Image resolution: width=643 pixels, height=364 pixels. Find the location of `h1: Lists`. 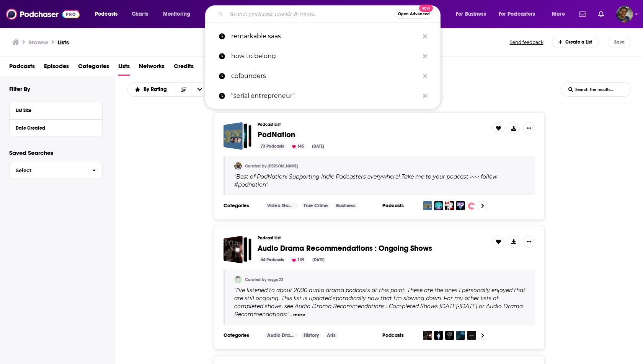

h1: Lists is located at coordinates (63, 42).